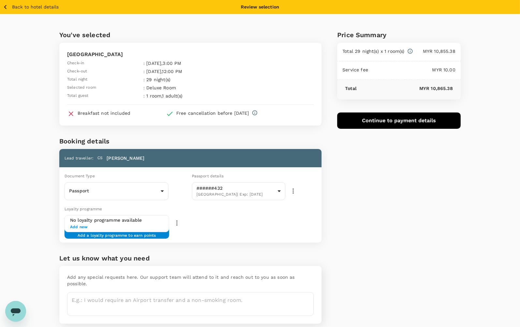 This screenshot has height=327, width=520. Describe the element at coordinates (80, 176) in the screenshot. I see `span: Document Type` at that location.